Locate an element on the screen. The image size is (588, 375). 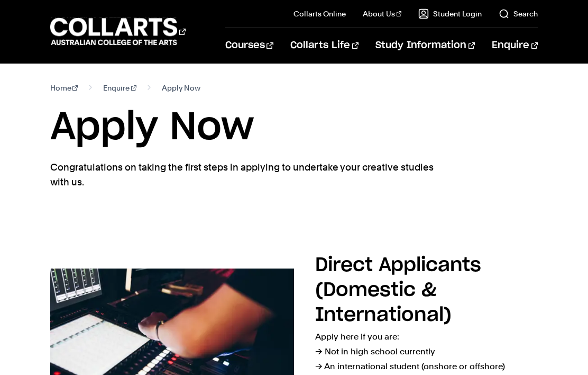
a: Collarts Life is located at coordinates (324, 45).